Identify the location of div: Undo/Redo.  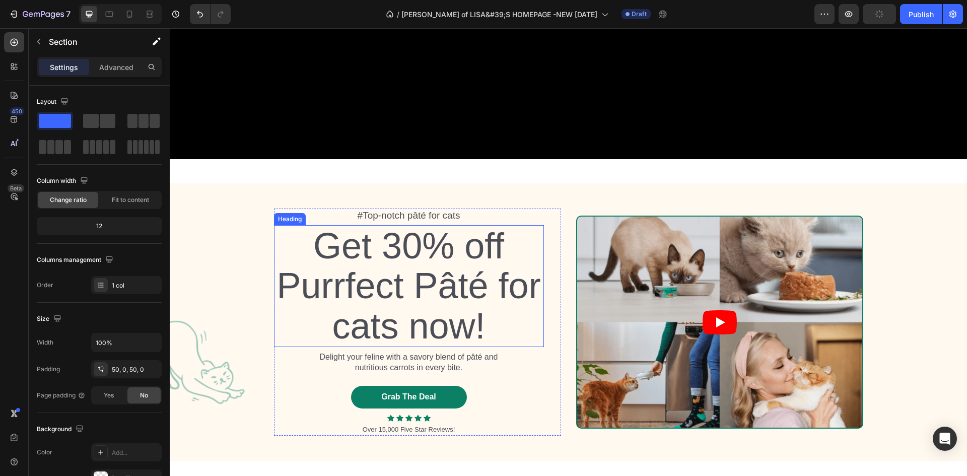
(210, 14).